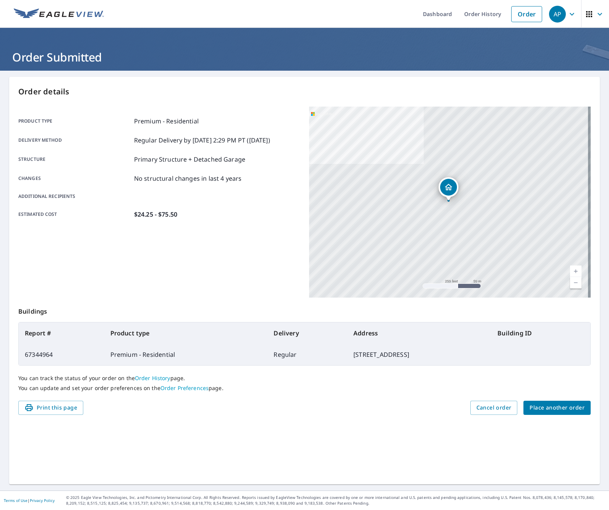 This screenshot has width=609, height=510. What do you see at coordinates (186, 355) in the screenshot?
I see `td: Premium - Residential` at bounding box center [186, 355].